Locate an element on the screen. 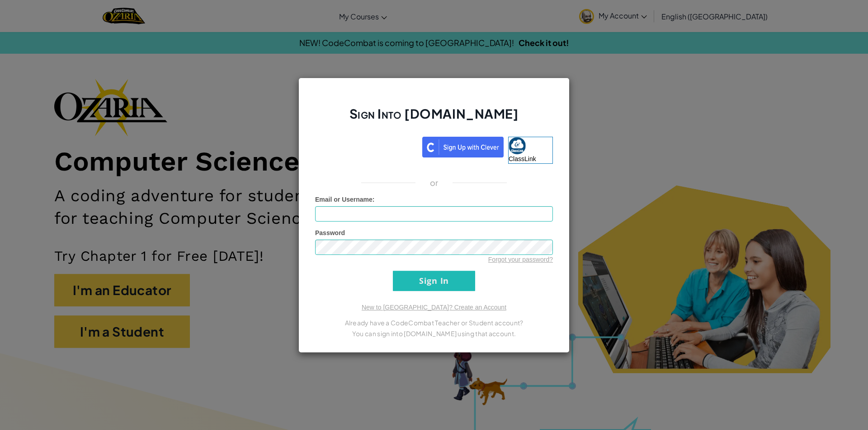  img: classlink-logo-small.png is located at coordinates (517, 146).